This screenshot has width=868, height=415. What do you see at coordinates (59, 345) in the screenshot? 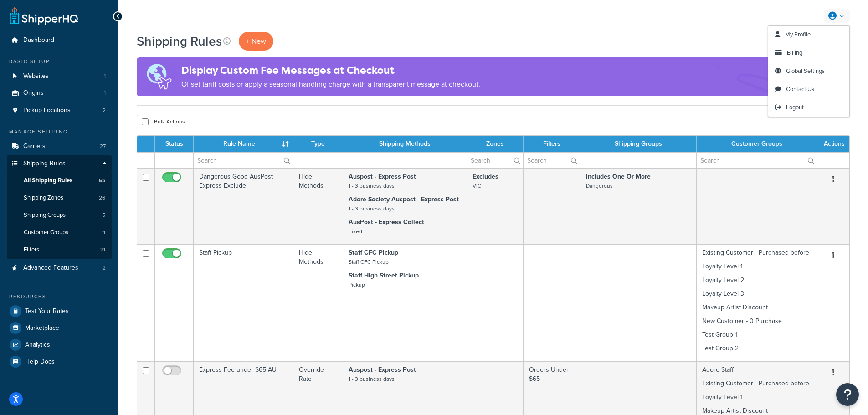
I see `li: Analytics` at bounding box center [59, 345].